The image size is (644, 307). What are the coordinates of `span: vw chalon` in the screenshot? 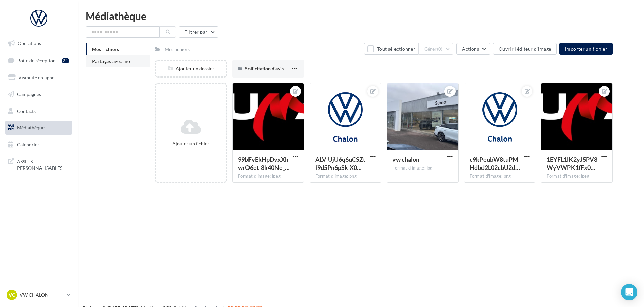 It's located at (406, 159).